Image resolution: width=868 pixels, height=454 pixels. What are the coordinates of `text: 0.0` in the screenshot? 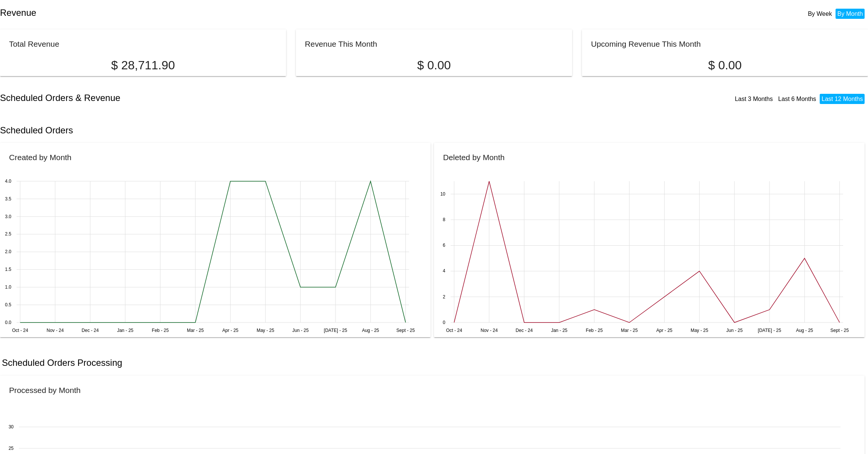 It's located at (8, 323).